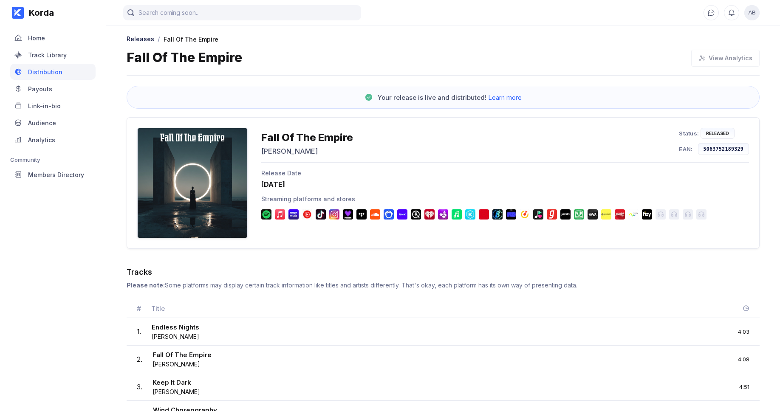  What do you see at coordinates (53, 123) in the screenshot?
I see `a: Audience` at bounding box center [53, 123].